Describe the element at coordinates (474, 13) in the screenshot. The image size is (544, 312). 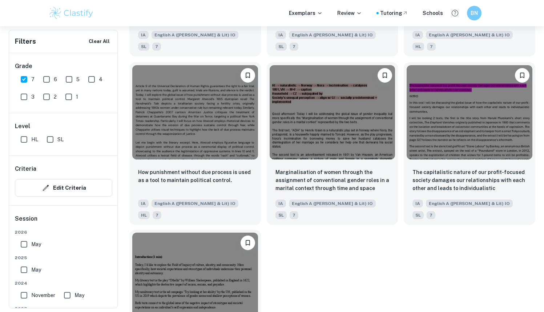
I see `h6: BN` at that location.